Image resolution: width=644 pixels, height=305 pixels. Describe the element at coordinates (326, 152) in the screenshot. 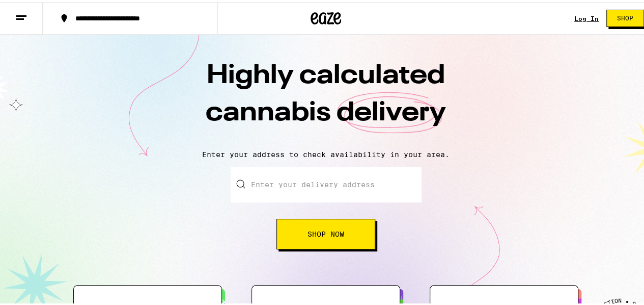

I see `p: Enter your address to check availability in your area.` at that location.